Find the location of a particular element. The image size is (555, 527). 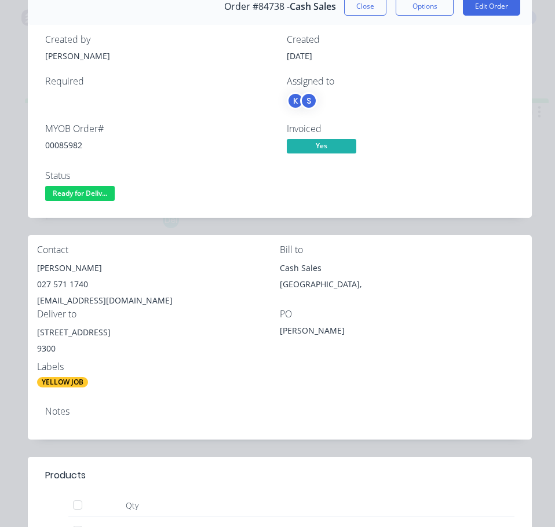

div: Labels is located at coordinates (158, 367).